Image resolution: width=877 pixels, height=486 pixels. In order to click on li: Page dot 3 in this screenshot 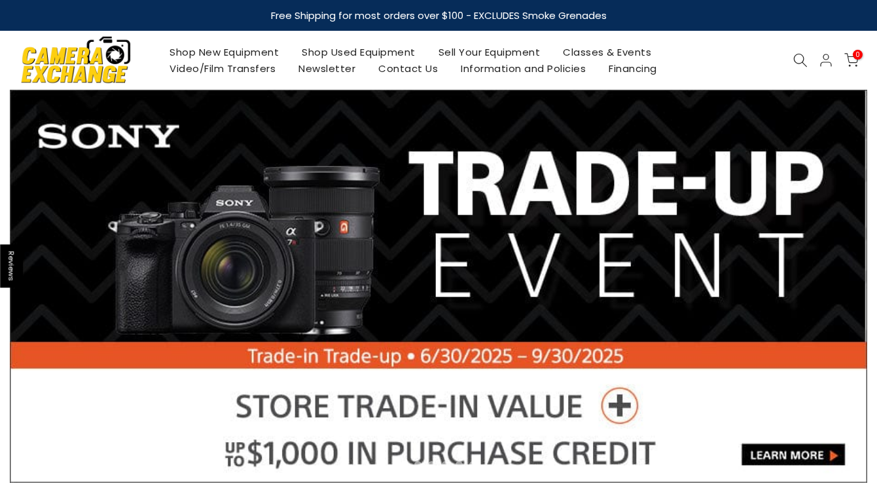, I will do `click(431, 464)`.